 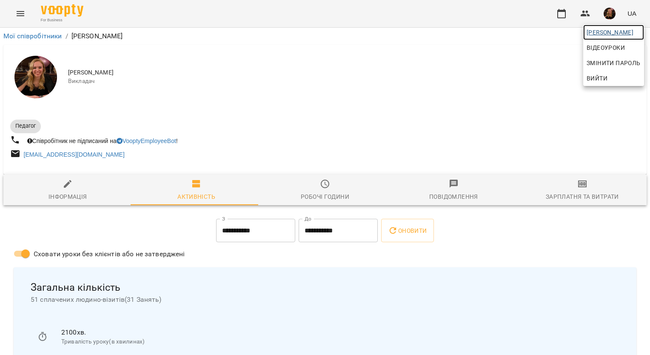 I want to click on a: Змінити пароль, so click(x=613, y=63).